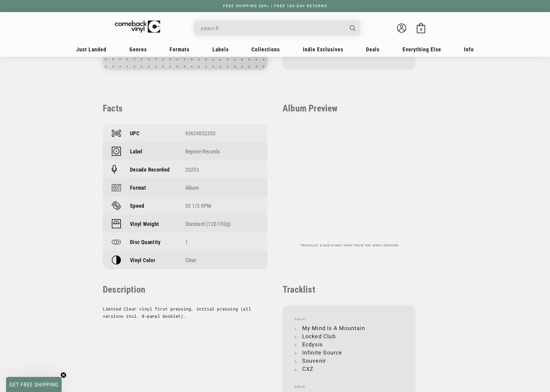 This screenshot has height=392, width=550. Describe the element at coordinates (469, 49) in the screenshot. I see `span: Info` at that location.